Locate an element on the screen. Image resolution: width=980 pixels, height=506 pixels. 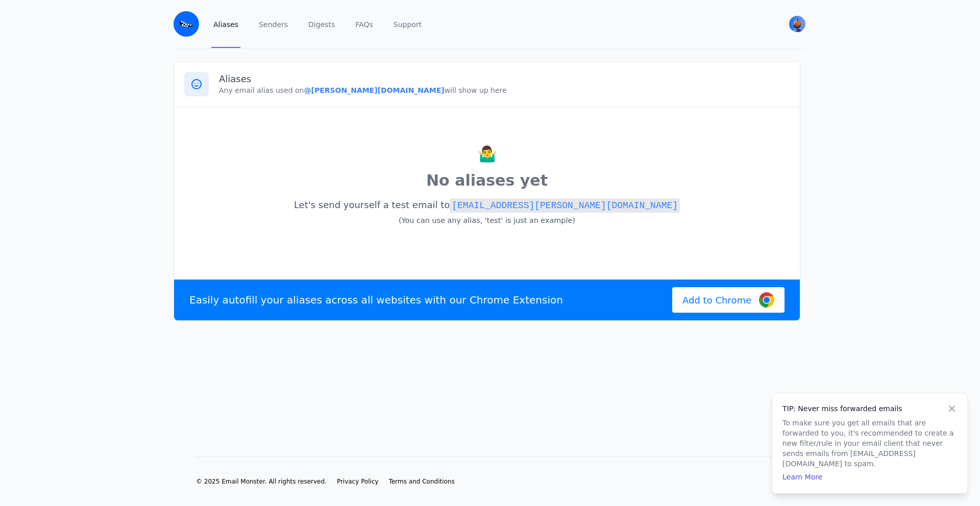
p: Let's send yourself a test email to is located at coordinates (487, 213).